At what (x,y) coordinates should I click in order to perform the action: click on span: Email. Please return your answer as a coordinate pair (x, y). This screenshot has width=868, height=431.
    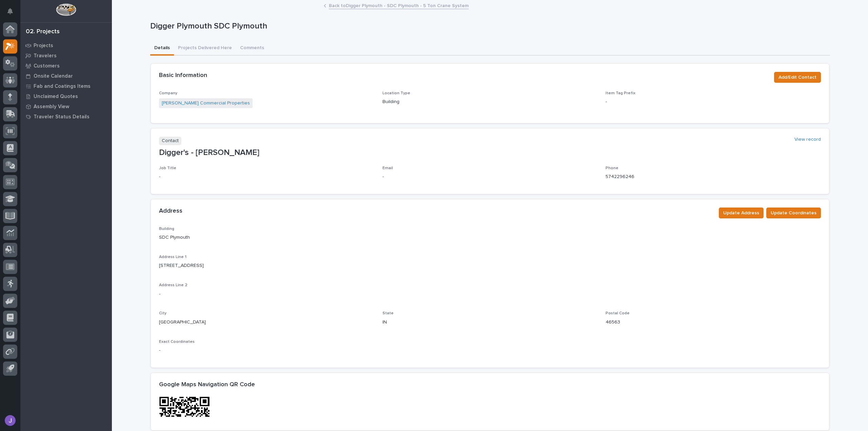
    Looking at the image, I should click on (387, 168).